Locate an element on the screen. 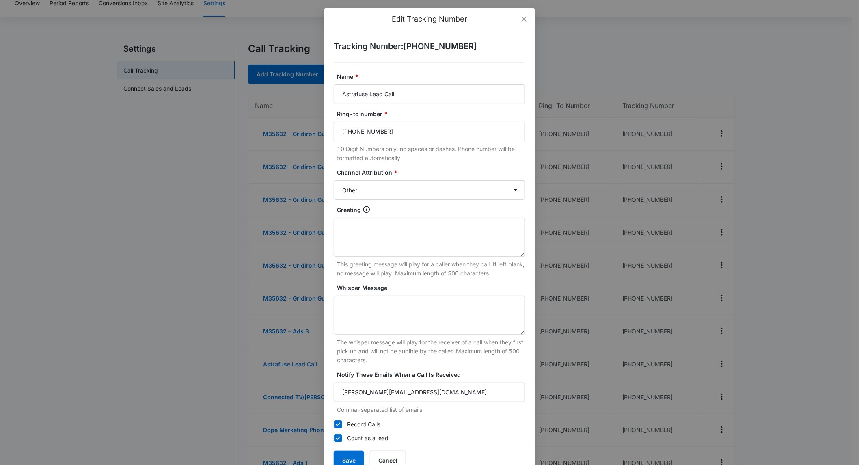 The height and width of the screenshot is (465, 859). p: Comma-separated list of emails. is located at coordinates (431, 409).